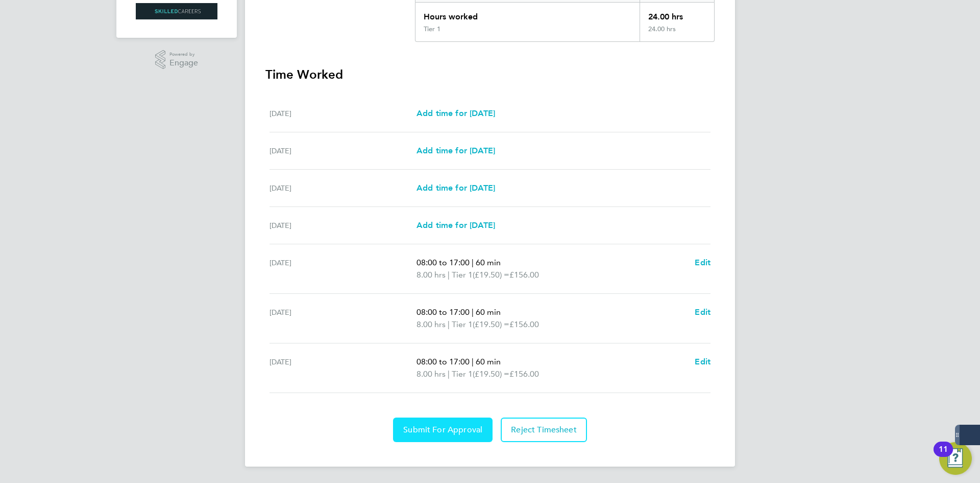 The width and height of the screenshot is (980, 483). Describe the element at coordinates (176, 12) in the screenshot. I see `a: Go to home page` at that location.